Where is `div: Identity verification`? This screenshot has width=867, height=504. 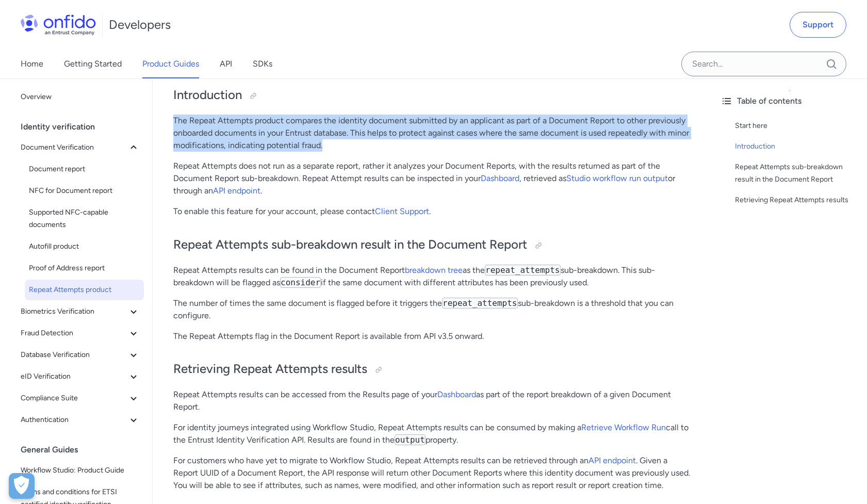
div: Identity verification is located at coordinates (84, 127).